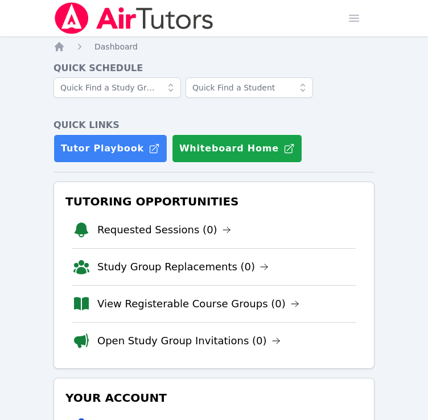 This screenshot has width=428, height=420. Describe the element at coordinates (116, 47) in the screenshot. I see `a: Dashboard` at that location.